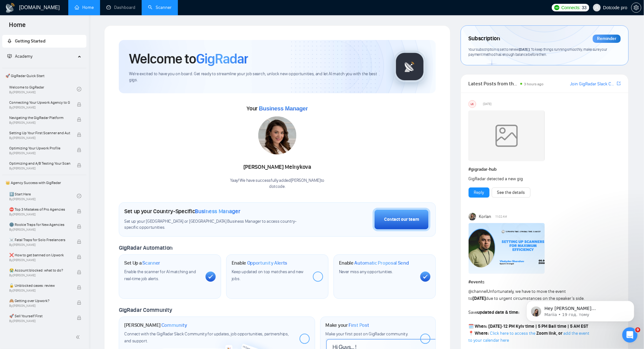  Describe the element at coordinates (557, 7) in the screenshot. I see `img: upwork-logo.png` at that location.